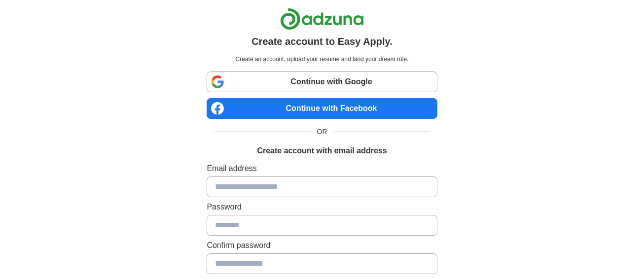  Describe the element at coordinates (321, 151) in the screenshot. I see `h1: Create account with email address` at that location.